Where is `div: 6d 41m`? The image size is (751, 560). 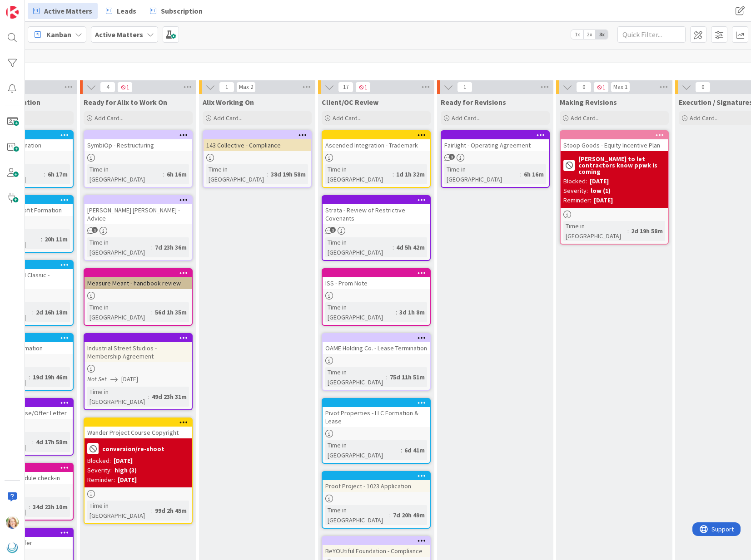 div: 6d 41m is located at coordinates (414, 451).